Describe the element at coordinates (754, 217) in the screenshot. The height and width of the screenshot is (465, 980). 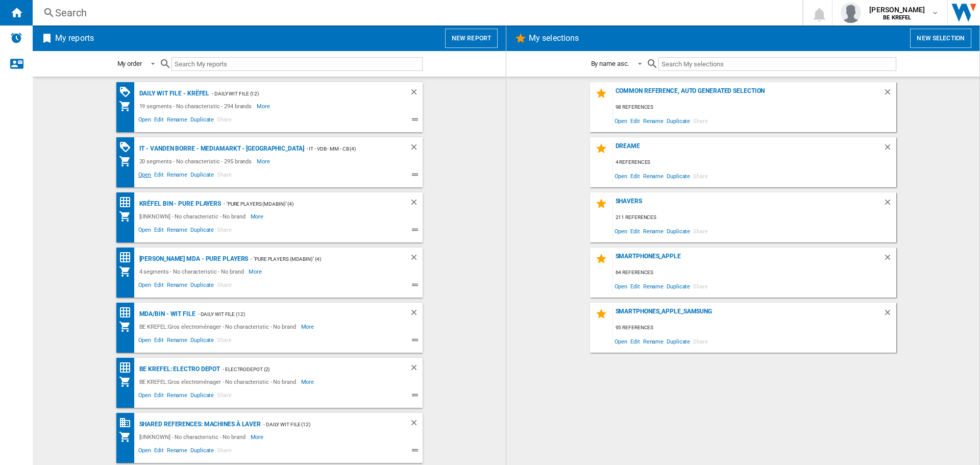
I see `div: 211 references` at that location.